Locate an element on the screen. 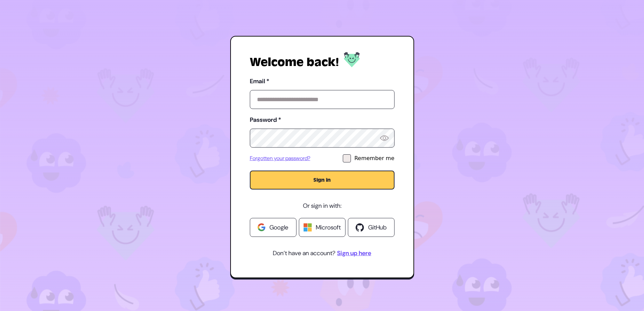  a: Sign up here is located at coordinates (354, 253).